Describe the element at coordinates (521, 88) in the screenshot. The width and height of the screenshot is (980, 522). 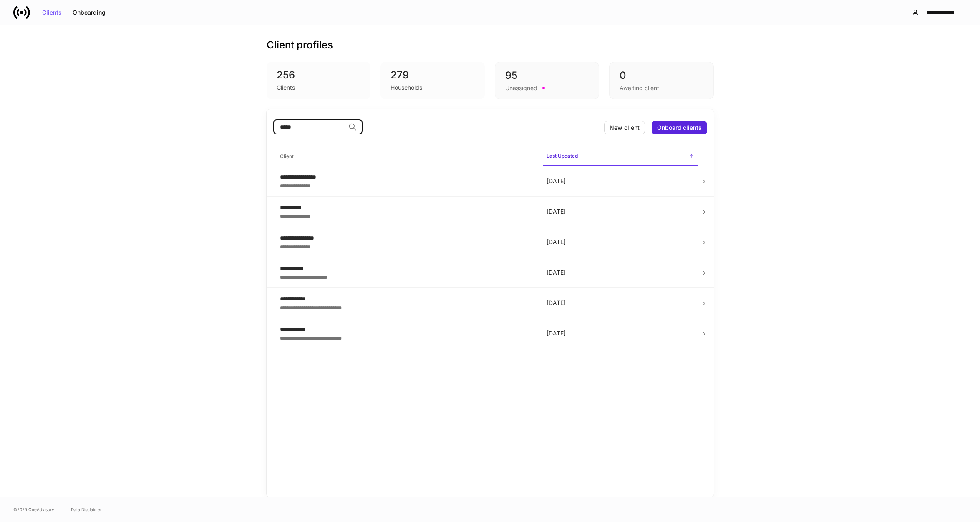
I see `div: Unassigned` at that location.